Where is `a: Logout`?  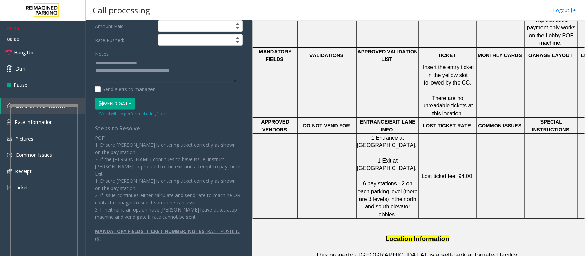
a: Logout is located at coordinates (565, 10).